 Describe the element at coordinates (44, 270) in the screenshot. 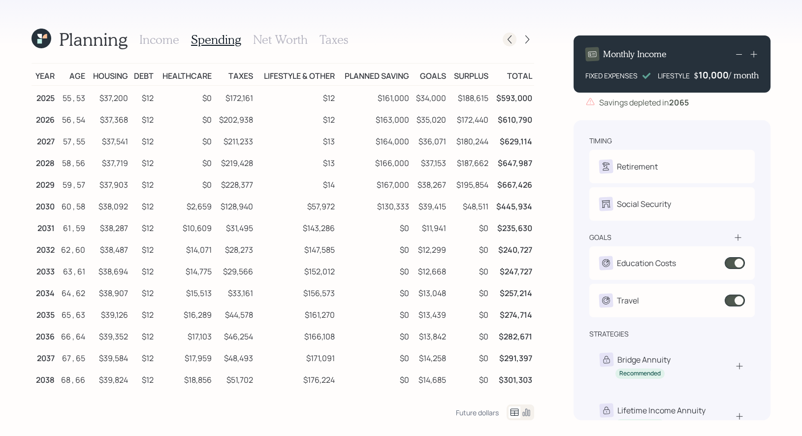

I see `td: 2033` at that location.